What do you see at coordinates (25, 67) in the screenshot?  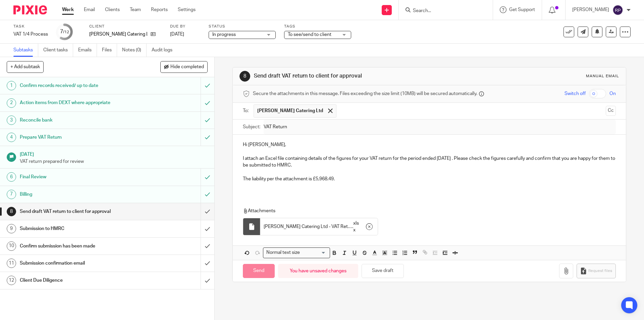 I see `button: + Add subtask` at bounding box center [25, 67].